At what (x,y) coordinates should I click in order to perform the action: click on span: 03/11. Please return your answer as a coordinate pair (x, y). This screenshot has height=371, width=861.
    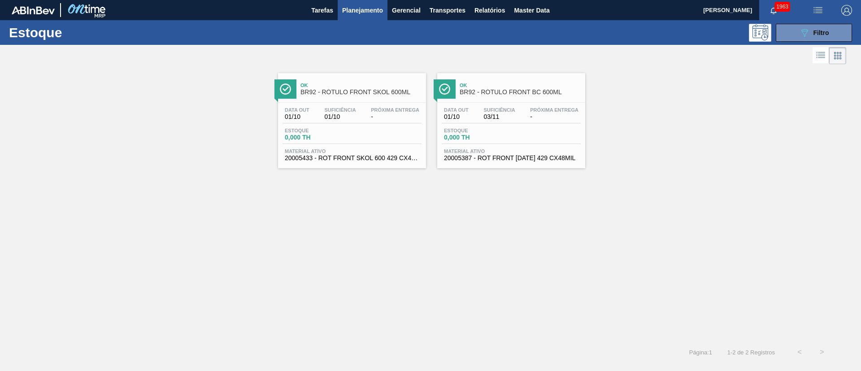
    Looking at the image, I should click on (499, 117).